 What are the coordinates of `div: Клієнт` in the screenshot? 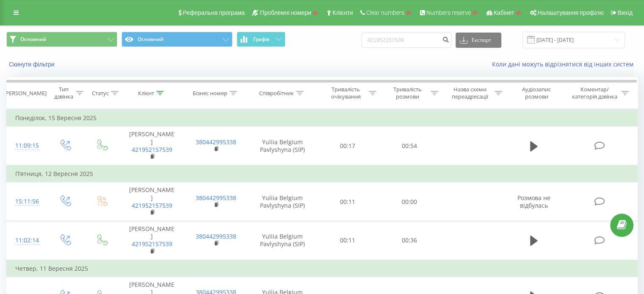 It's located at (146, 93).